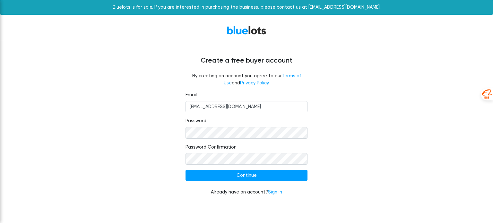  I want to click on label: Password, so click(196, 121).